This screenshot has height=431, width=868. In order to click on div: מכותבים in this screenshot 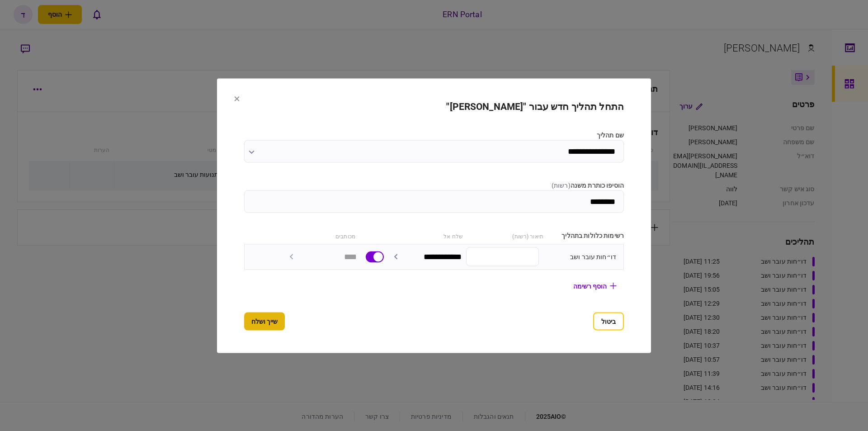, I will do `click(317, 235)`.